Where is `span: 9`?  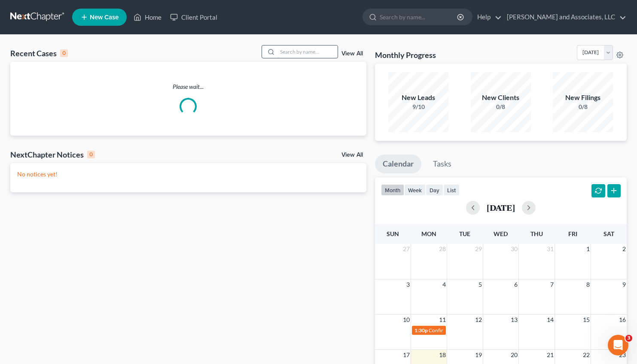
span: 9 is located at coordinates (624, 285).